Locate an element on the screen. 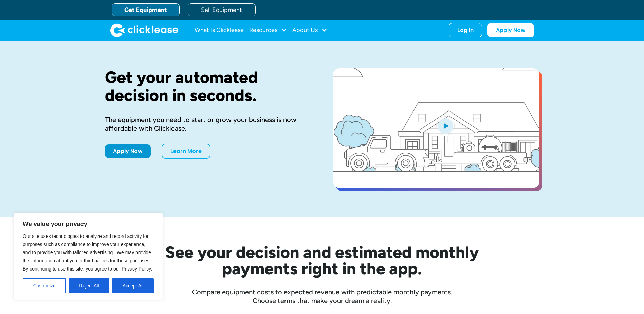 The image size is (644, 314). img: Blue play button logo on a light blue circular background is located at coordinates (446, 126).